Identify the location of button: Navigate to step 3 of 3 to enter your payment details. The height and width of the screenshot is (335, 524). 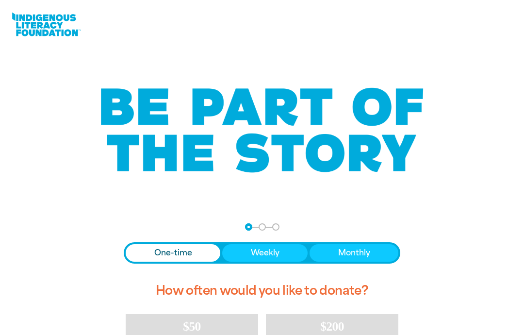
(275, 226).